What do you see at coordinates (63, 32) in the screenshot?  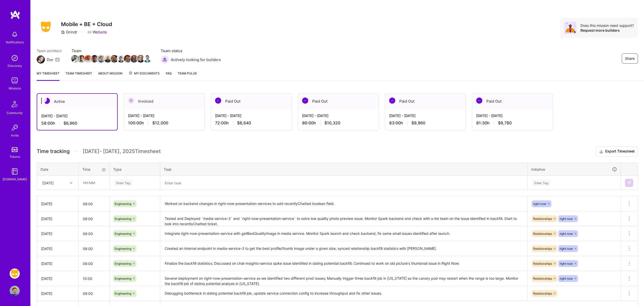 I see `i: icon CompanyGray` at bounding box center [63, 32].